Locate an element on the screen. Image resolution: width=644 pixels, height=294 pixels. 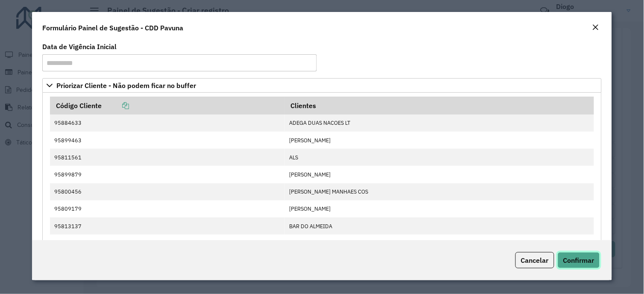
td: 95800456 is located at coordinates (168, 192).